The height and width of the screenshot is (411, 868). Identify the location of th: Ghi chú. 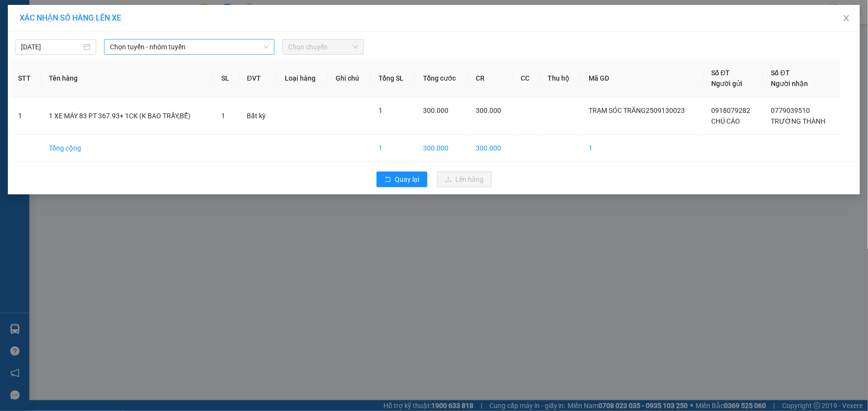
(349, 78).